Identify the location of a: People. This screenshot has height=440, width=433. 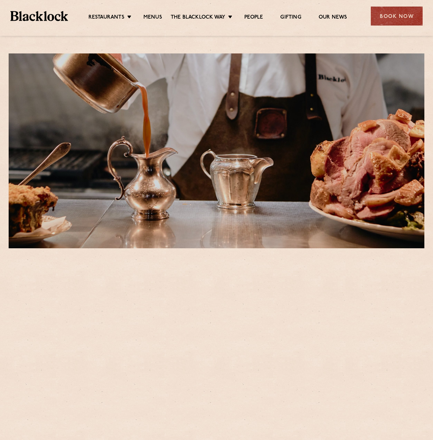
(253, 18).